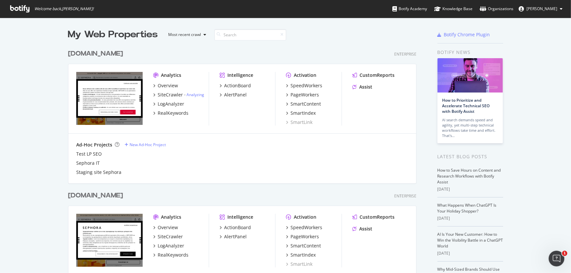  What do you see at coordinates (109, 99) in the screenshot?
I see `img: www.sephora.fr` at bounding box center [109, 99].